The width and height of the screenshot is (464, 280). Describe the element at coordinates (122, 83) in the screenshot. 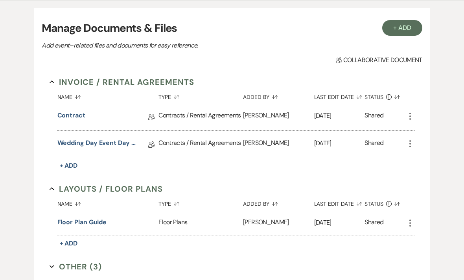

I see `button: Invoice / Rental Agreements` at that location.